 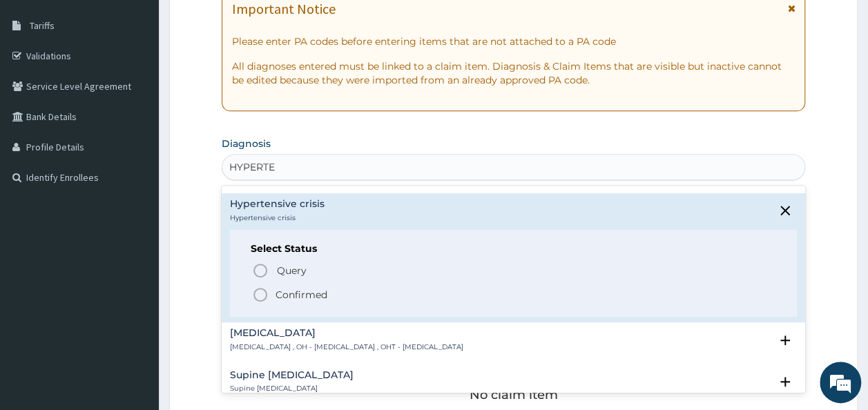 What do you see at coordinates (514, 41) in the screenshot?
I see `p: Please enter PA codes before entering items that are not attached to a PA code` at bounding box center [514, 41].